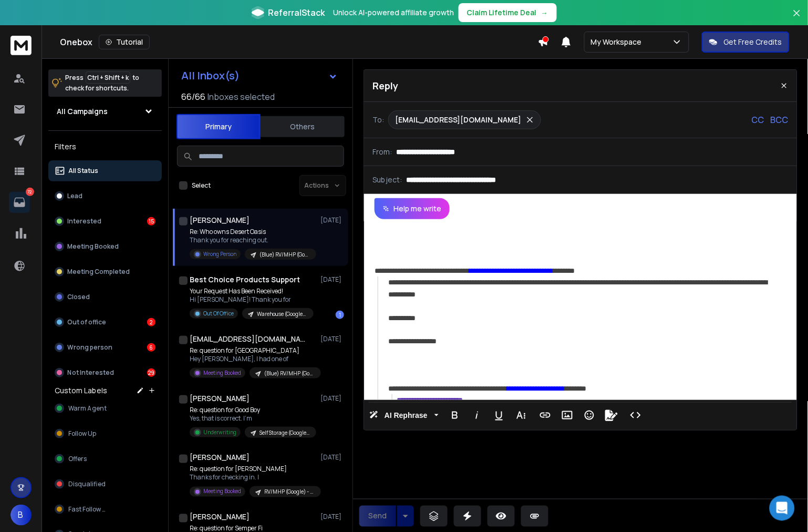 This screenshot has height=532, width=808. What do you see at coordinates (219, 313) in the screenshot?
I see `p: Out Of Office` at bounding box center [219, 313].